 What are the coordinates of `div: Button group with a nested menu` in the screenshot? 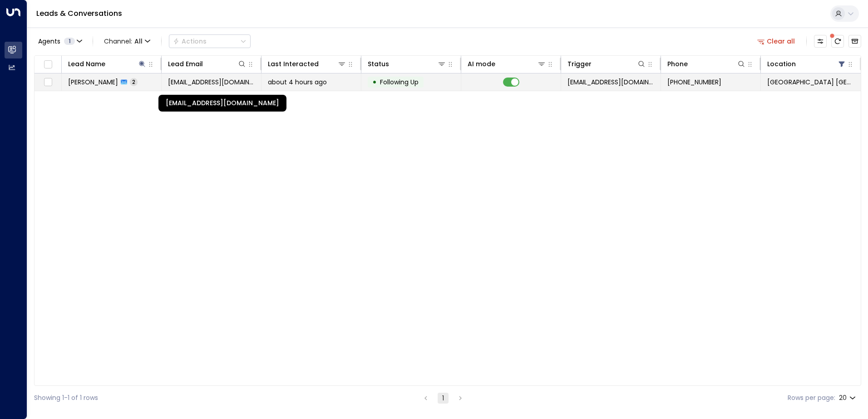 It's located at (210, 42).